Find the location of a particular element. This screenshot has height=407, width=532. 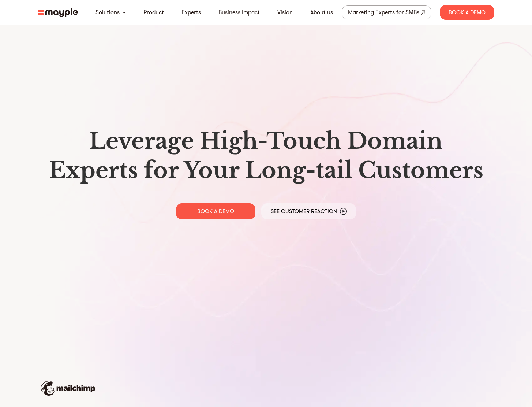

div: Book A Demo is located at coordinates (467, 12).